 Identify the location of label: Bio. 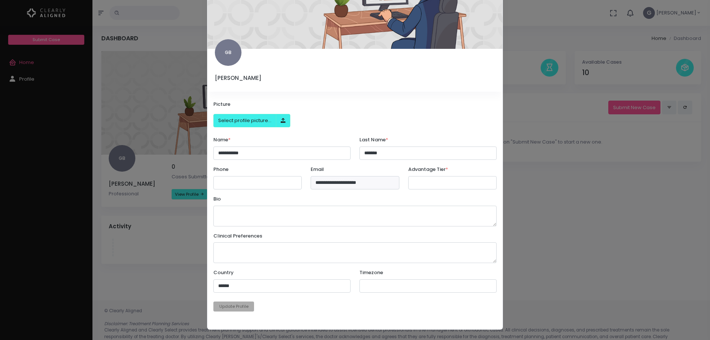
(217, 199).